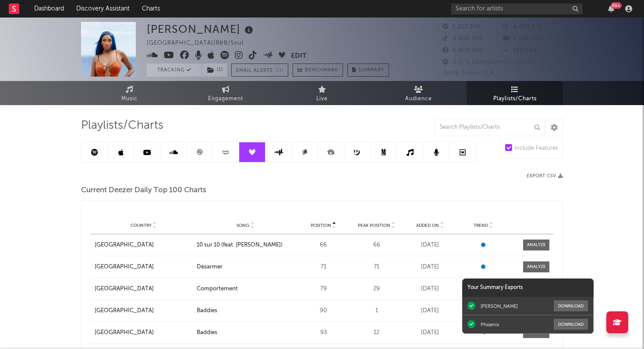  What do you see at coordinates (324, 311) in the screenshot?
I see `div: 90` at bounding box center [324, 311].